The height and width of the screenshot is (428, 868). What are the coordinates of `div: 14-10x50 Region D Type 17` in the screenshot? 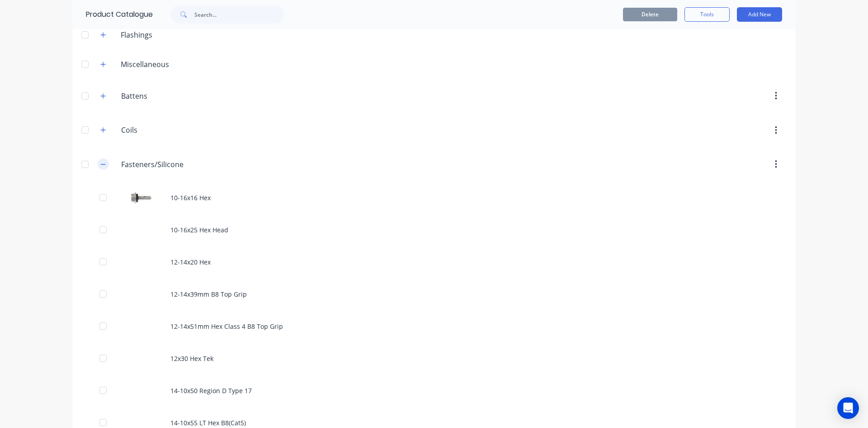 It's located at (434, 390).